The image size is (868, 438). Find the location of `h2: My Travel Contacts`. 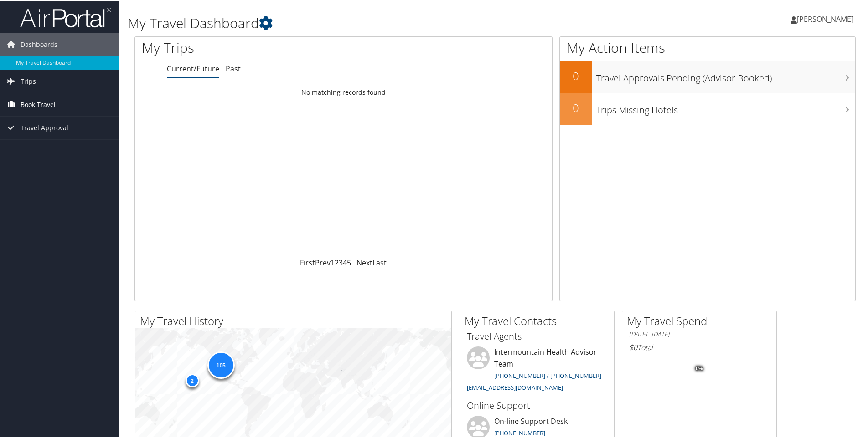

h2: My Travel Contacts is located at coordinates (539, 320).